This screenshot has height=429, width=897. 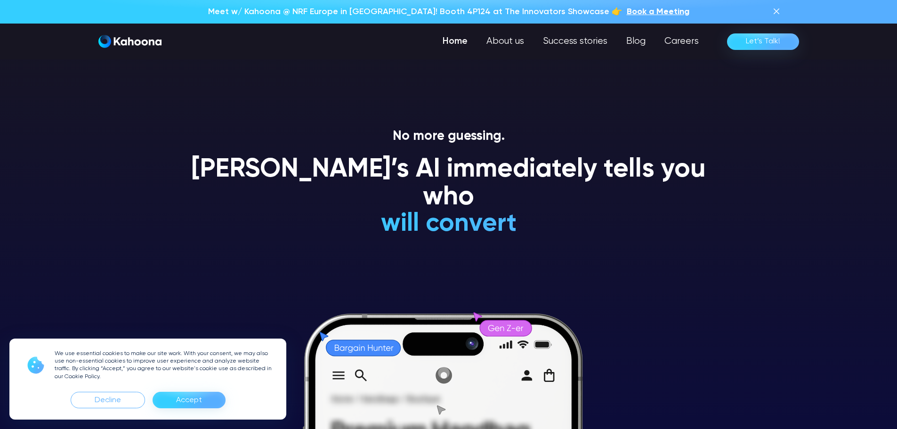 I want to click on a: home, so click(x=130, y=41).